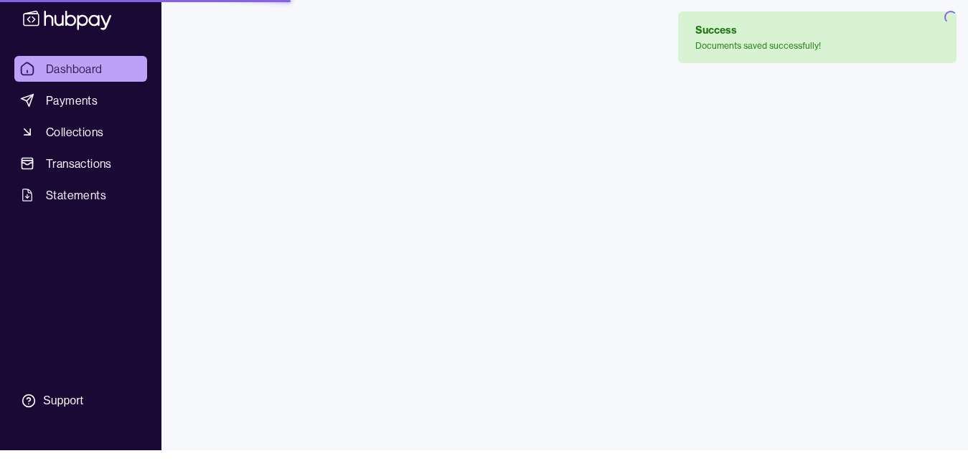 The image size is (968, 461). I want to click on div: Support, so click(63, 401).